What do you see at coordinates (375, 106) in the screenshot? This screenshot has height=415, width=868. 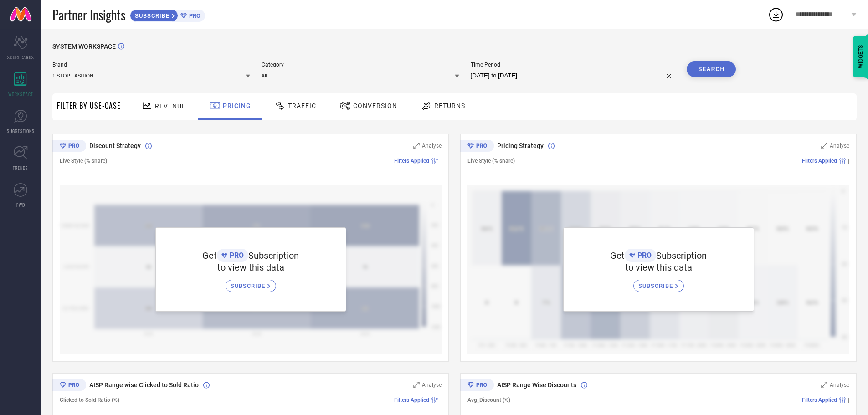 I see `span: Conversion` at bounding box center [375, 106].